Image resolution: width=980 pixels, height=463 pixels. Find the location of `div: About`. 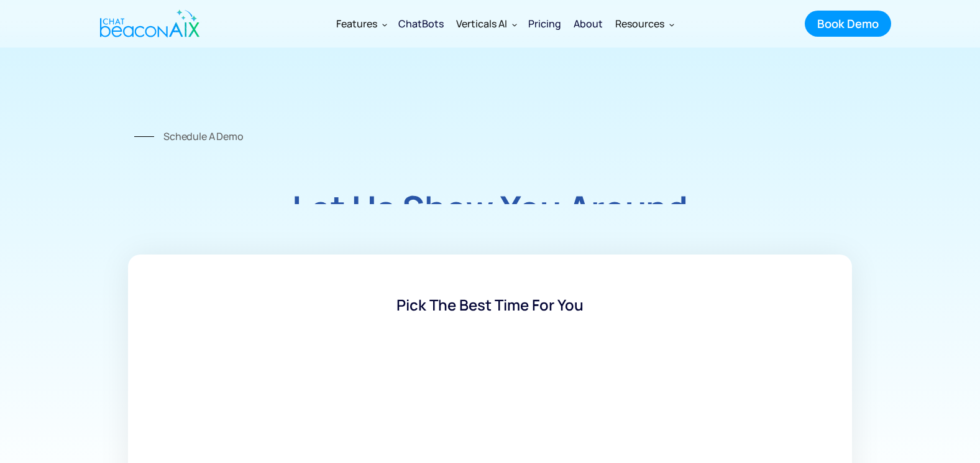

div: About is located at coordinates (588, 24).